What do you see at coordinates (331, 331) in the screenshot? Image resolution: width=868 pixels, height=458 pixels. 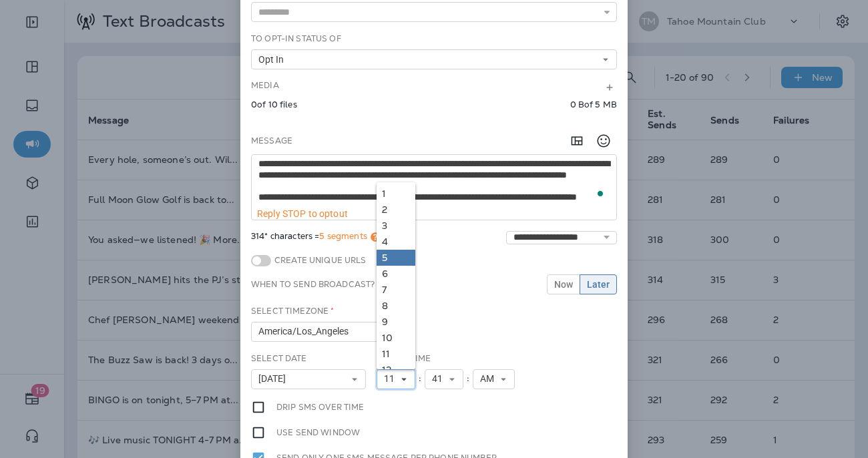 I see `button: America/Los_Angeles` at bounding box center [331, 331].